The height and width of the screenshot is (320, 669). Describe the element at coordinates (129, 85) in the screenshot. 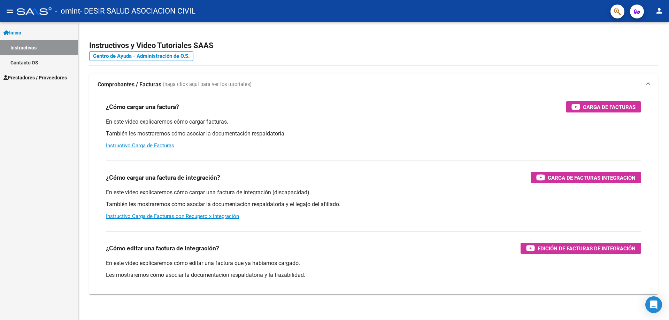

I see `strong: Comprobantes / Facturas` at that location.